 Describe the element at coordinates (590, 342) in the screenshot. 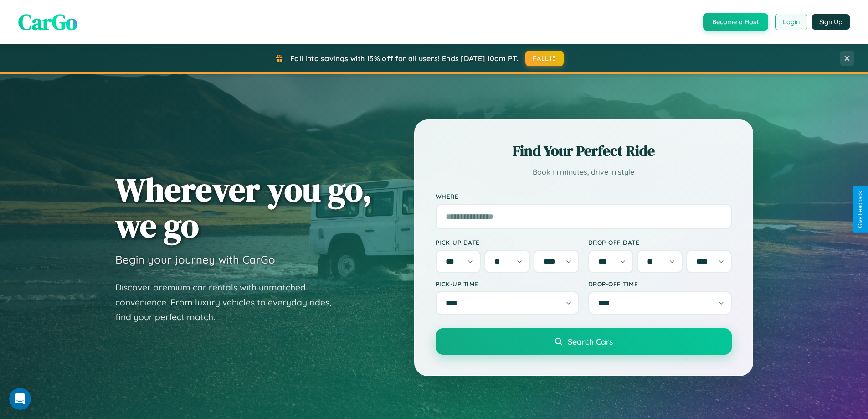

I see `span: Search Cars` at that location.